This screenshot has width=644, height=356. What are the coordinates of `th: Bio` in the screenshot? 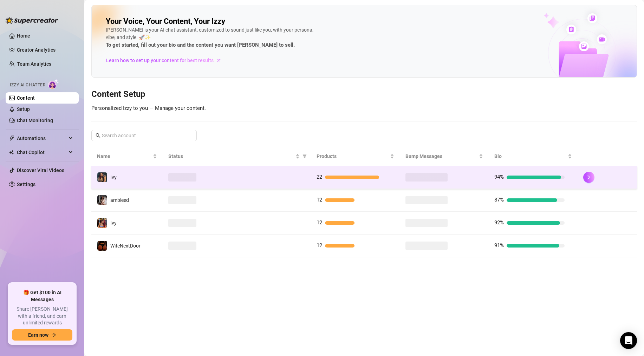 It's located at (533, 156).